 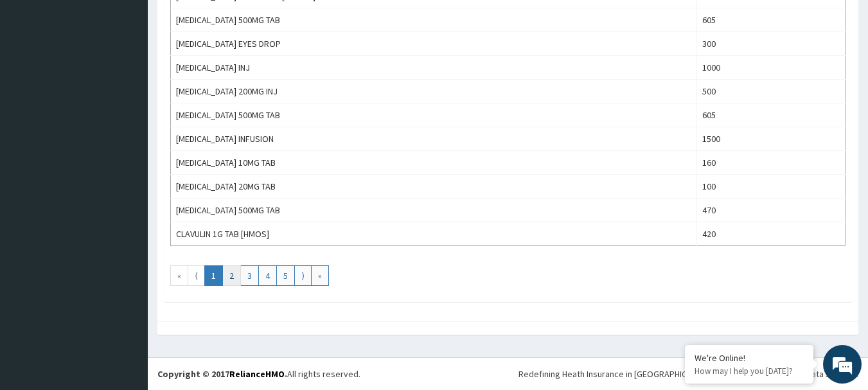 What do you see at coordinates (770, 67) in the screenshot?
I see `td: 1000` at bounding box center [770, 67].